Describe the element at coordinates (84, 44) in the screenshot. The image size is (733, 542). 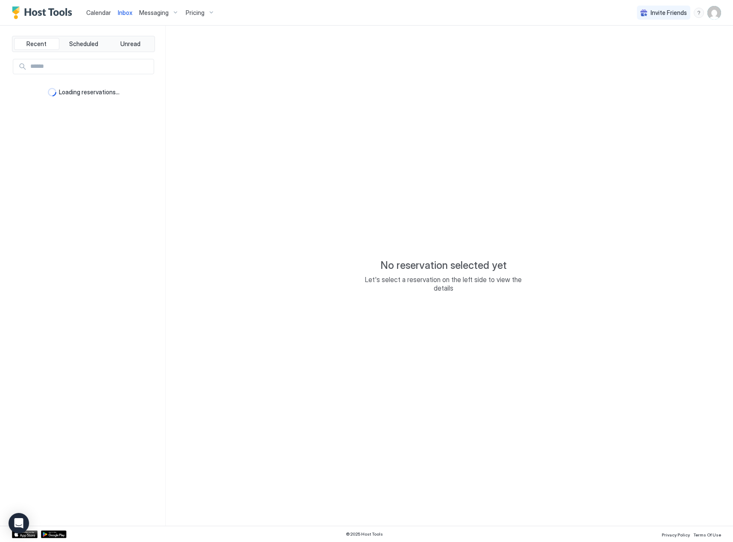
I see `button: Scheduled` at that location.